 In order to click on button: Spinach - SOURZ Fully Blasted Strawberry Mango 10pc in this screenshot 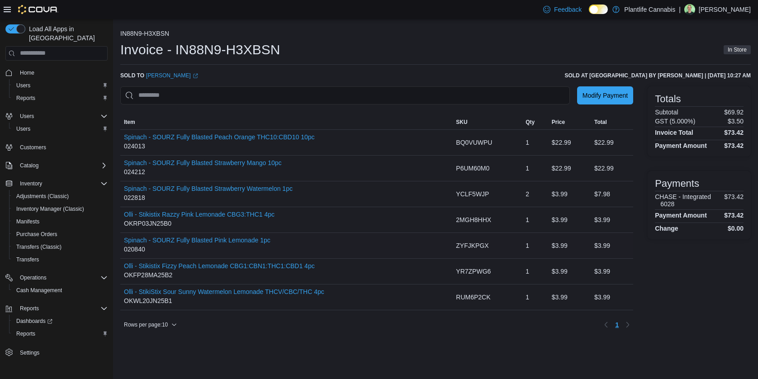, I will do `click(202, 163)`.